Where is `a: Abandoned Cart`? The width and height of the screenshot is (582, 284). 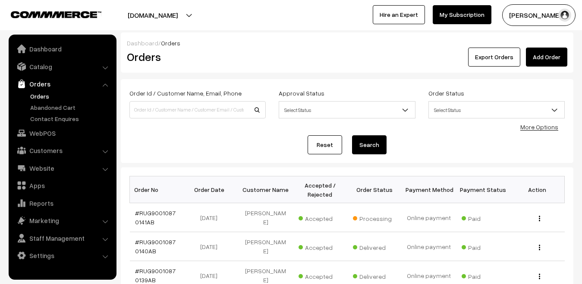
a: Abandoned Cart is located at coordinates (71, 107).